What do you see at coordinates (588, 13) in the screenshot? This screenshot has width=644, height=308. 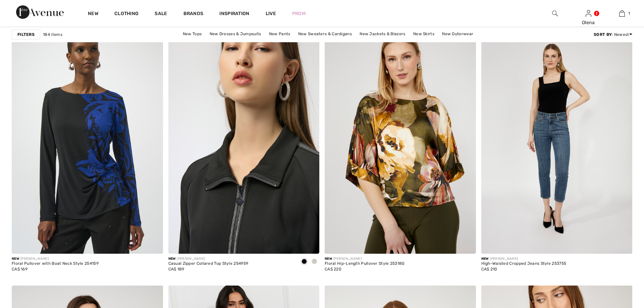 I see `a: Sign In` at bounding box center [588, 13].